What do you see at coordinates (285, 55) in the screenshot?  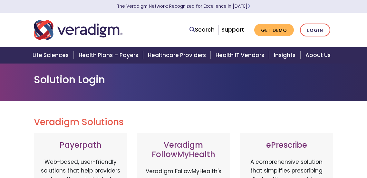 I see `a: Insights` at bounding box center [285, 55].